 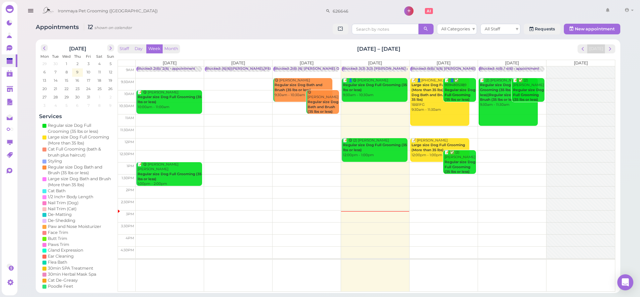 What do you see at coordinates (75, 227) in the screenshot?
I see `div: Paw and Nose Moisturizer` at bounding box center [75, 227].